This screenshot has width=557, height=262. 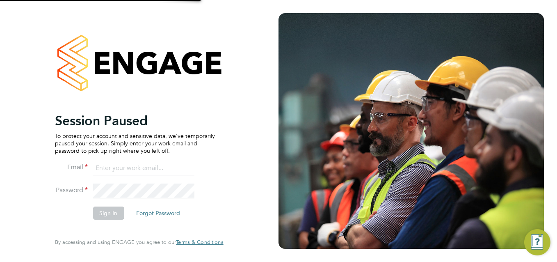 What do you see at coordinates (135, 143) in the screenshot?
I see `p: To protect your account and sensitive data, we've temporarily paused your session. Simply enter y...` at bounding box center [135, 143].